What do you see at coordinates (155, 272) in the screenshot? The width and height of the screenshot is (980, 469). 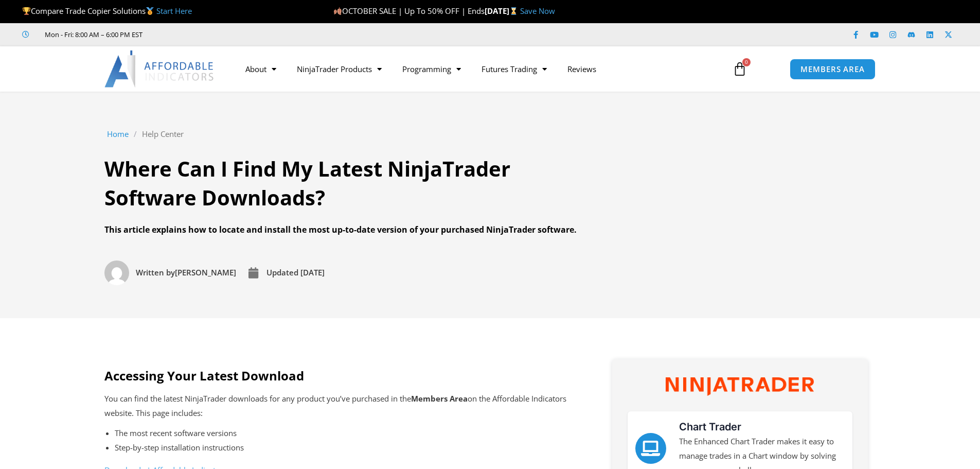 I see `span: Written by` at bounding box center [155, 272].